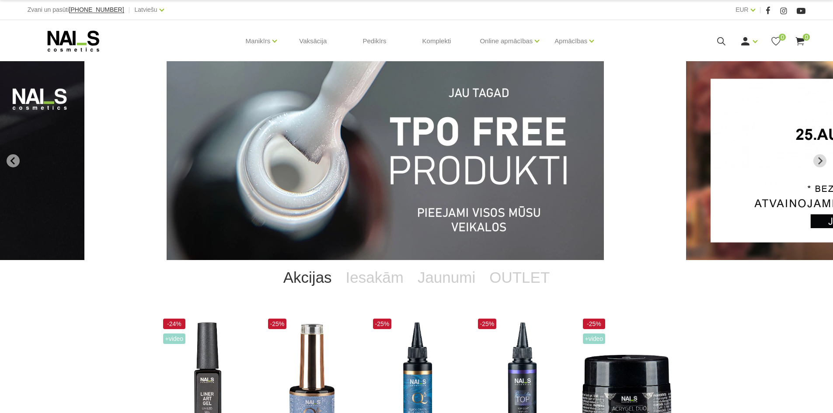 Image resolution: width=833 pixels, height=413 pixels. What do you see at coordinates (374, 41) in the screenshot?
I see `a: Pedikīrs` at bounding box center [374, 41].